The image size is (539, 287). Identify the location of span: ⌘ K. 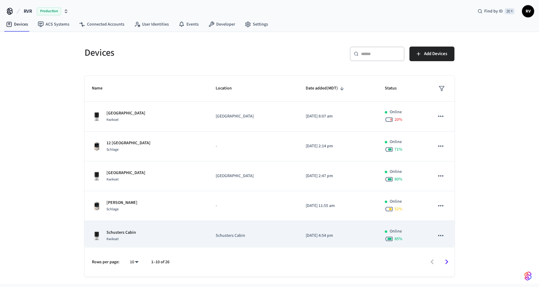
(510, 11).